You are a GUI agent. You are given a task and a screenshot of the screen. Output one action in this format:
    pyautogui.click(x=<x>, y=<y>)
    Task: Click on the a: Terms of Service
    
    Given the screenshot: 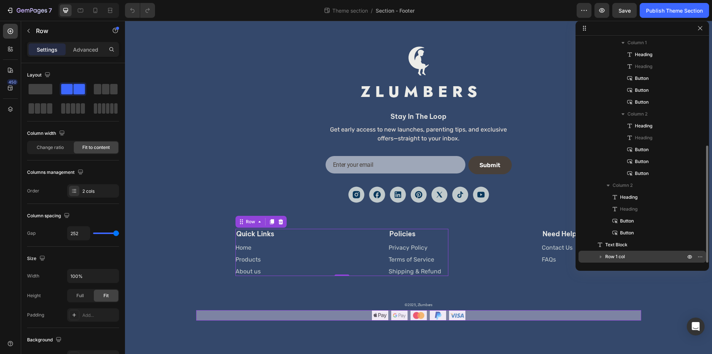 What is the action you would take?
    pyautogui.click(x=286, y=239)
    